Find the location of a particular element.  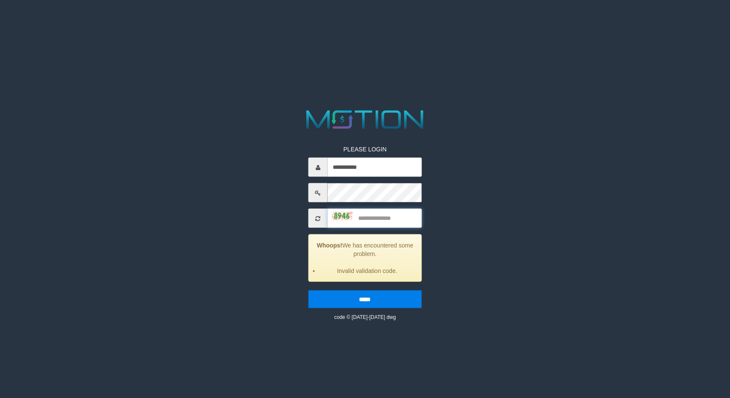

img: captcha is located at coordinates (343, 215).